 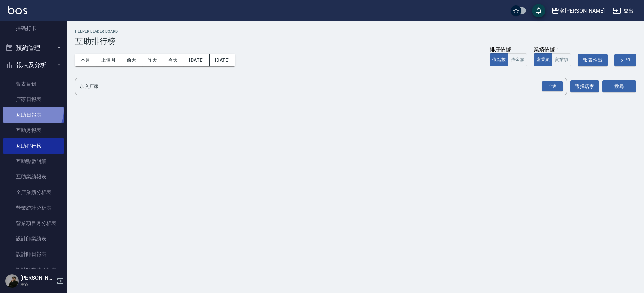 What do you see at coordinates (585, 86) in the screenshot?
I see `button: 選擇店家` at bounding box center [585, 86].